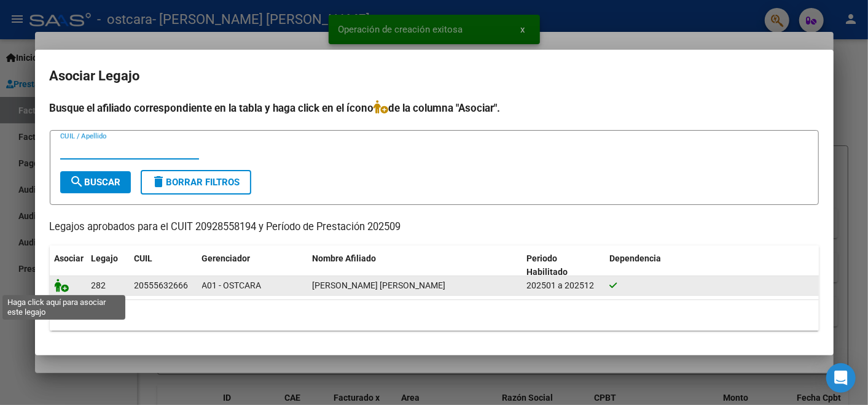 The width and height of the screenshot is (868, 405). What do you see at coordinates (105, 259) in the screenshot?
I see `span: Legajo` at bounding box center [105, 259].